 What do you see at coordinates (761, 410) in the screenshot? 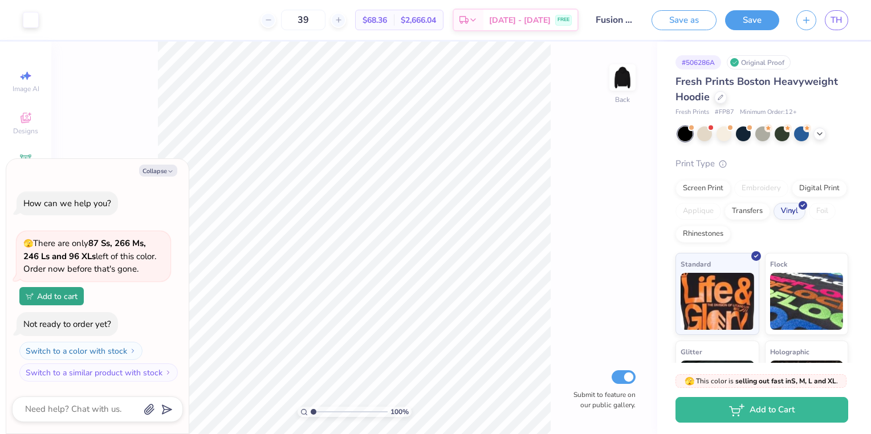
I see `button: Add to Cart` at bounding box center [761, 410].